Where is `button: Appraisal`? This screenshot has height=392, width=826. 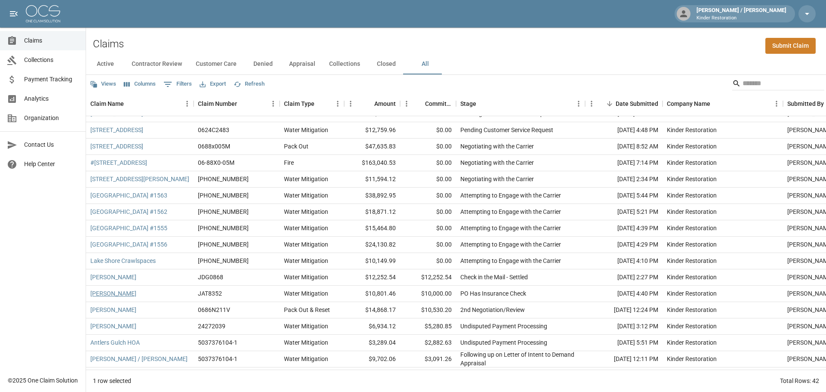 button: Appraisal is located at coordinates (302, 64).